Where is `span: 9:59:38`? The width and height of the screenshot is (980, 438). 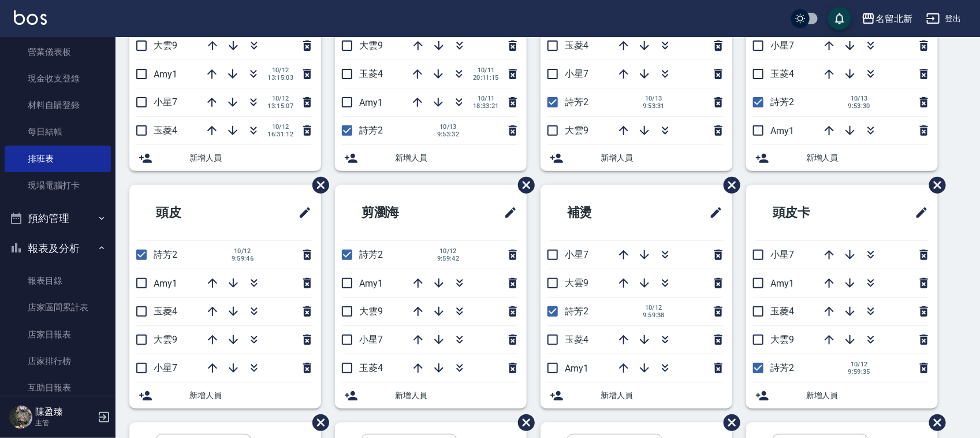 span: 9:59:38 is located at coordinates (654, 315).